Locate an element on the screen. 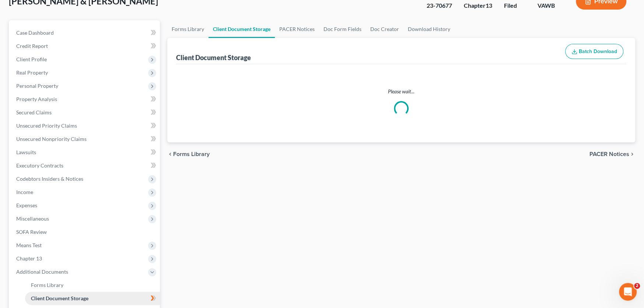 The image size is (644, 308). a: Unsecured Priority Claims is located at coordinates (85, 125).